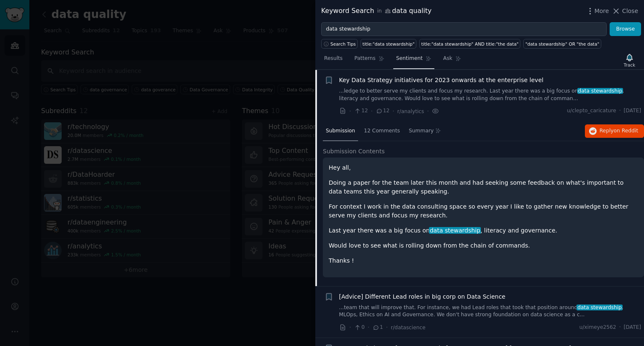 The image size is (644, 346). Describe the element at coordinates (369, 60) in the screenshot. I see `a: Patterns` at that location.